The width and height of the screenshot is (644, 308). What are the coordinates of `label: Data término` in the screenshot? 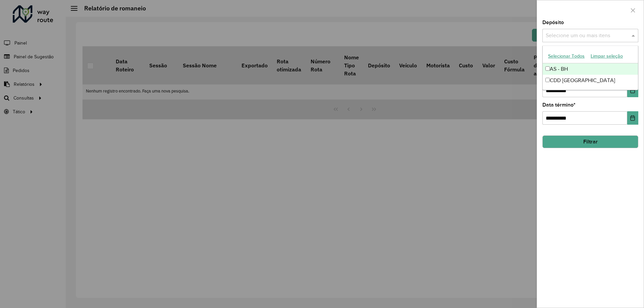 It's located at (559, 105).